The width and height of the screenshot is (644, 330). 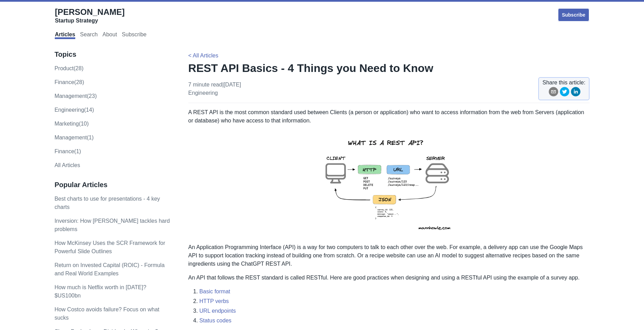 What do you see at coordinates (88, 35) in the screenshot?
I see `a: Search` at bounding box center [88, 35].